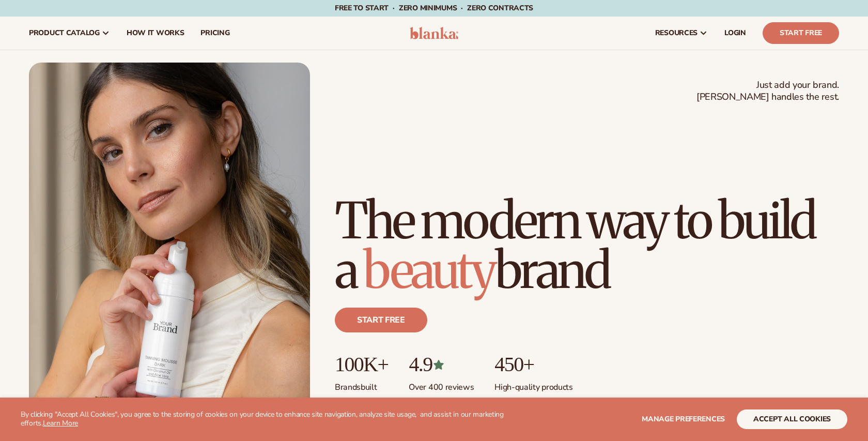 The image size is (868, 441). Describe the element at coordinates (215, 33) in the screenshot. I see `span: pricing` at that location.